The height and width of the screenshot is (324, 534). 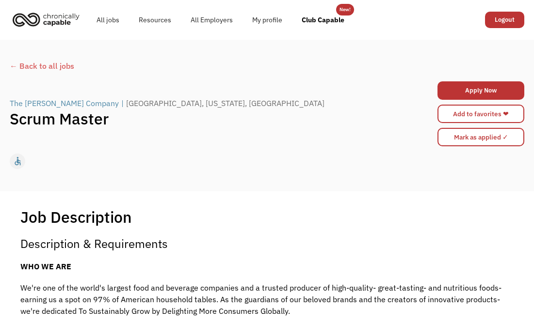 What do you see at coordinates (504, 20) in the screenshot?
I see `a: Logout` at bounding box center [504, 20].